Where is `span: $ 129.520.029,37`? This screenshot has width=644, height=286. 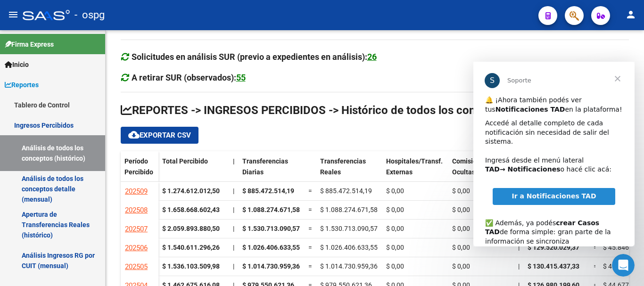 span: $ 129.520.029,37 is located at coordinates (553, 247).